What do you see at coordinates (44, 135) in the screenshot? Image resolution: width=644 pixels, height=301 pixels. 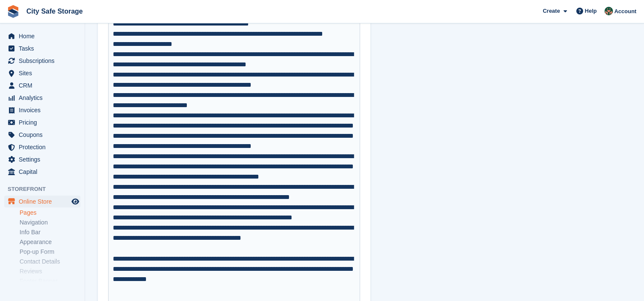 I see `span: Coupons` at bounding box center [44, 135].